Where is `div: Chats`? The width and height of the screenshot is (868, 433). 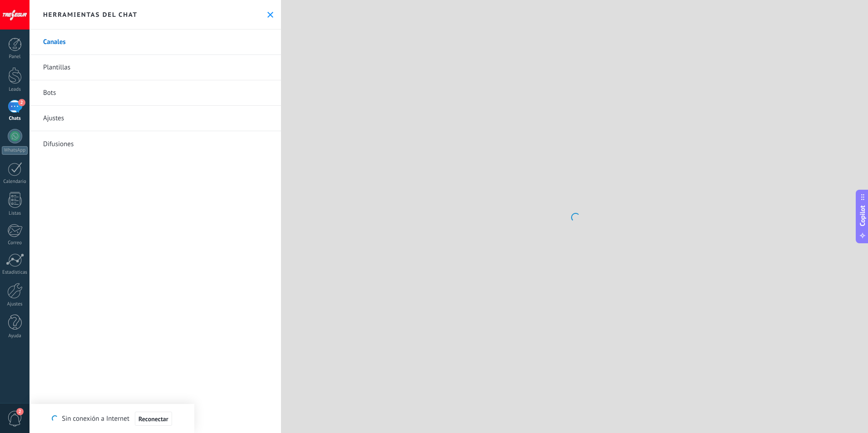
div: Chats is located at coordinates (15, 119).